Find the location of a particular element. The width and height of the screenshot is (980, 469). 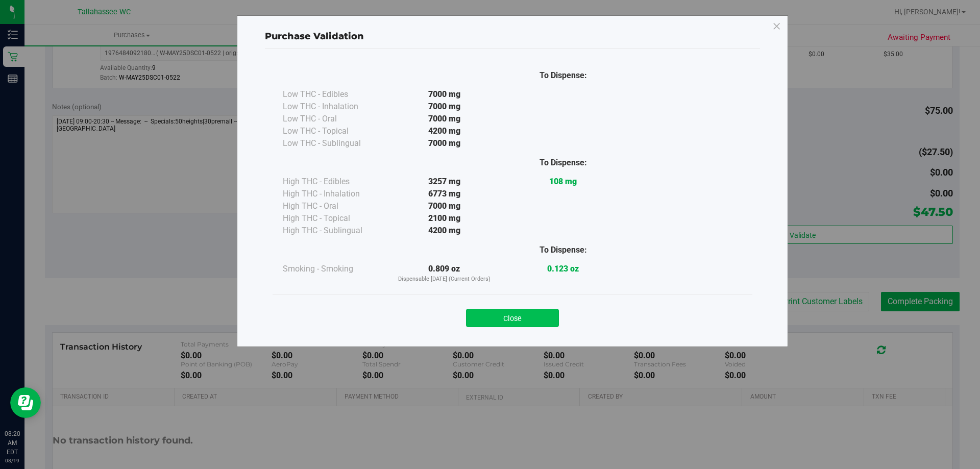

div: High THC - Inhalation is located at coordinates (334, 194).